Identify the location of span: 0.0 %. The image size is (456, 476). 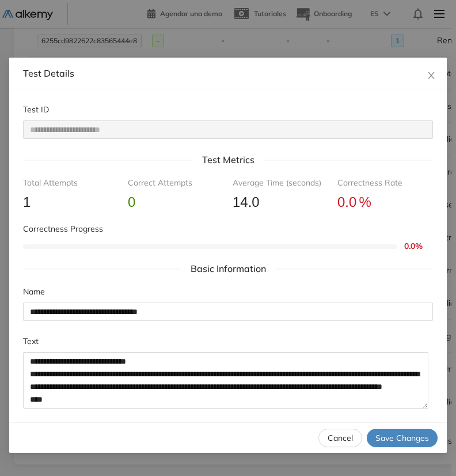
(419, 246).